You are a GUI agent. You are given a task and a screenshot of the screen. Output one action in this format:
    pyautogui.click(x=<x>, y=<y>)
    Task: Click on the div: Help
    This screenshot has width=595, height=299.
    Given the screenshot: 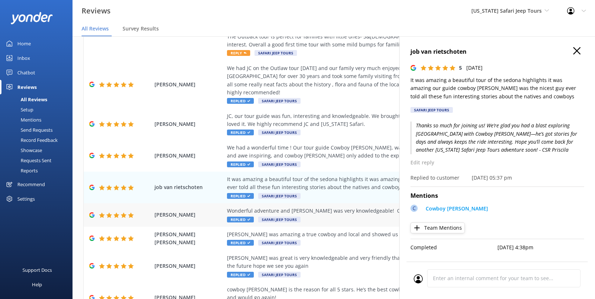 What is the action you would take?
    pyautogui.click(x=37, y=284)
    